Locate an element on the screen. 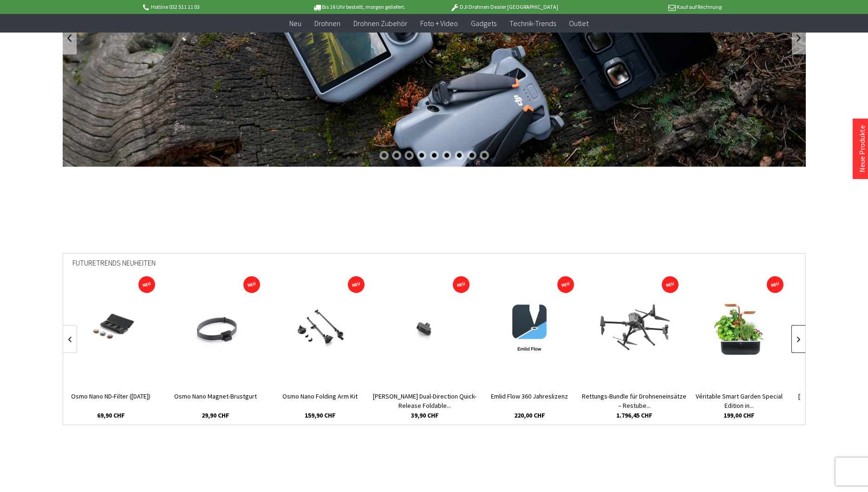  span: 39,90 CHF is located at coordinates (425, 415).